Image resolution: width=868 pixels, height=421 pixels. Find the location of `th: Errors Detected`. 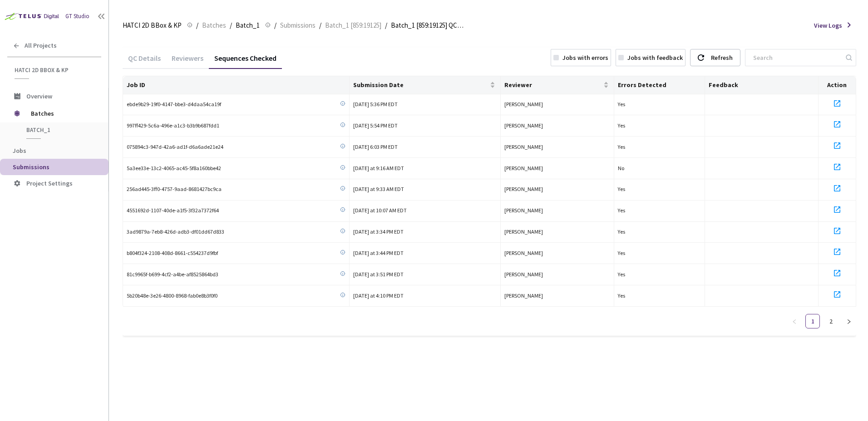

th: Errors Detected is located at coordinates (660, 85).